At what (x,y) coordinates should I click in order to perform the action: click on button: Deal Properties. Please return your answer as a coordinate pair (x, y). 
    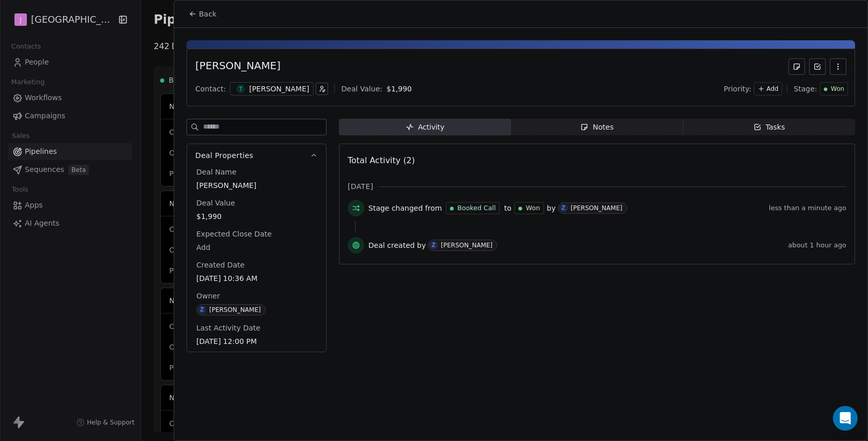
    Looking at the image, I should click on (256, 155).